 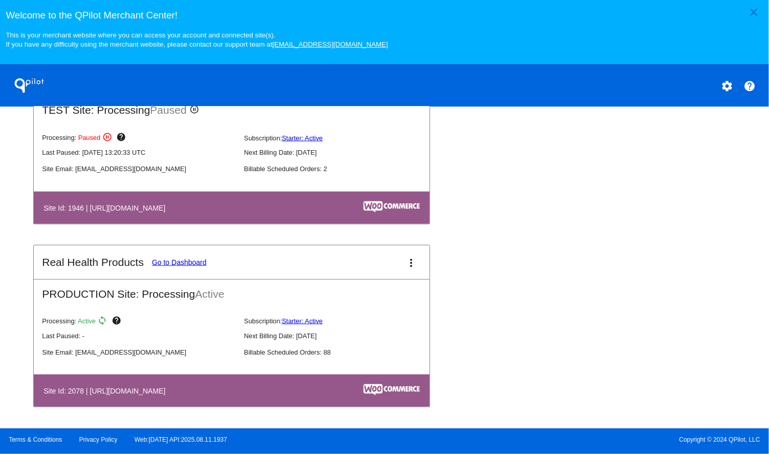 What do you see at coordinates (727, 86) in the screenshot?
I see `mat-icon: settings` at bounding box center [727, 86].